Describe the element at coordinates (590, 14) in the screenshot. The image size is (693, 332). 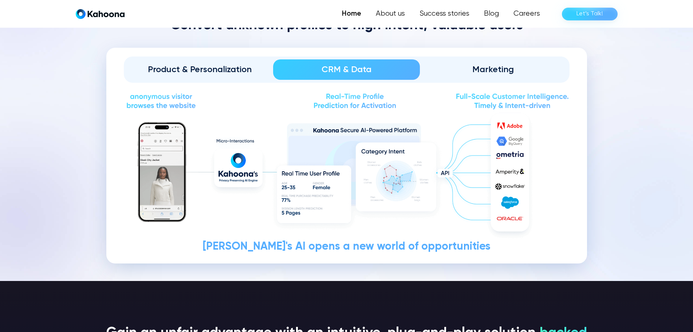
I see `div: Let’s Talk!` at that location.